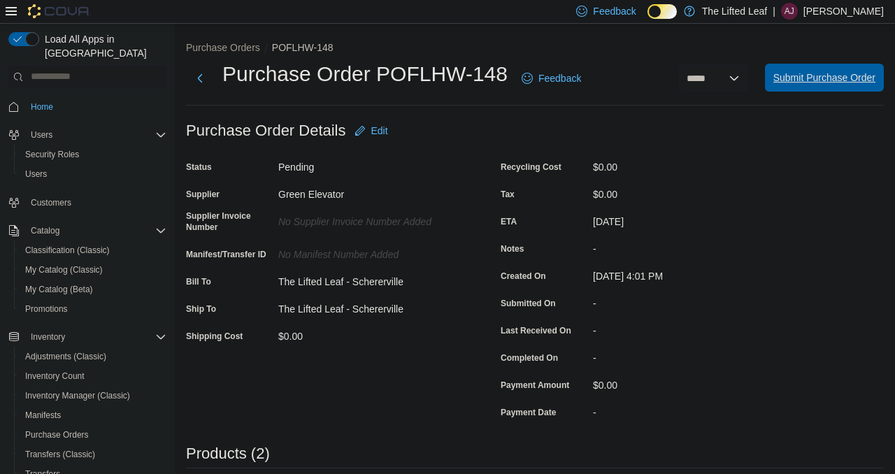  I want to click on label: Notes, so click(512, 249).